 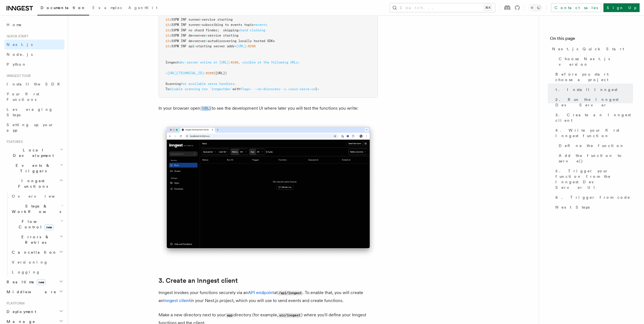 I want to click on span: Your first Functions, so click(x=23, y=97).